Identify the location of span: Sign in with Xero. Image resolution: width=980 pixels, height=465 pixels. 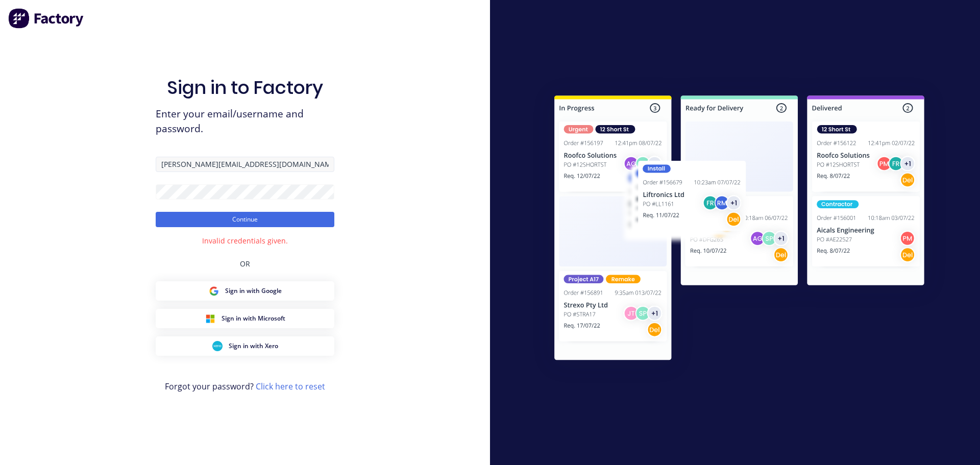
(253, 346).